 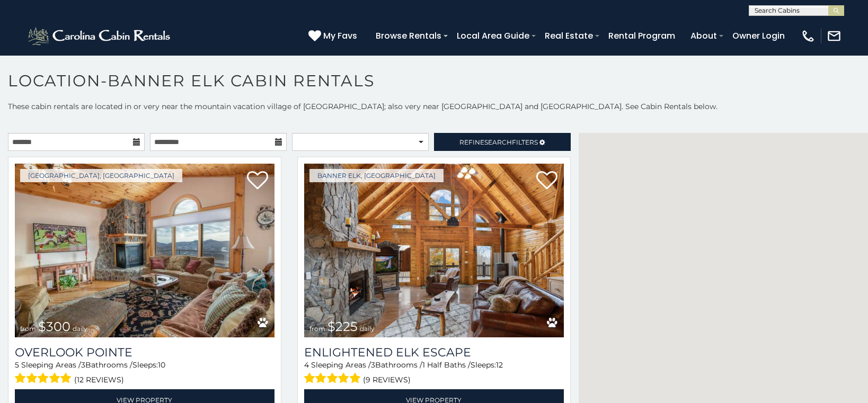 I want to click on span: (9 reviews), so click(x=387, y=380).